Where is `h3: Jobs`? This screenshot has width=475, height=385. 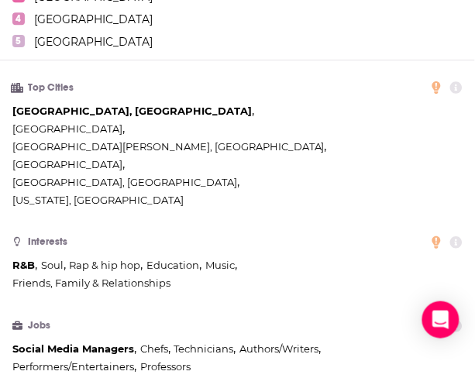 h3: Jobs is located at coordinates (57, 325).